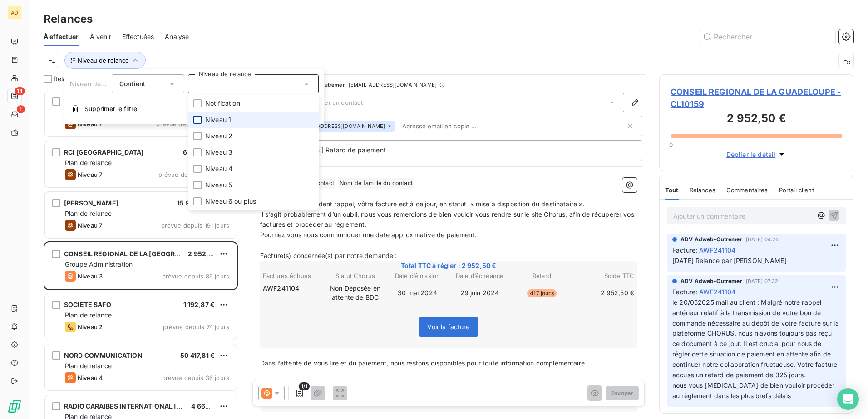 This screenshot has width=868, height=419. I want to click on td: 29 juin 2024, so click(480, 293).